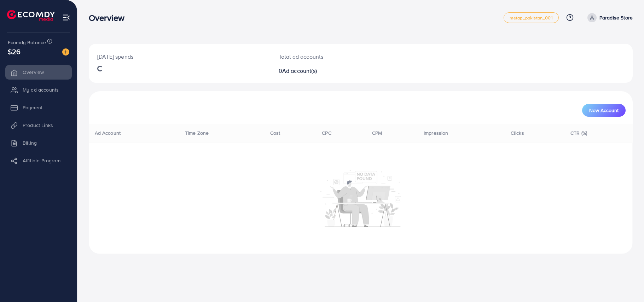 The width and height of the screenshot is (644, 302). Describe the element at coordinates (31, 15) in the screenshot. I see `a: logo` at that location.